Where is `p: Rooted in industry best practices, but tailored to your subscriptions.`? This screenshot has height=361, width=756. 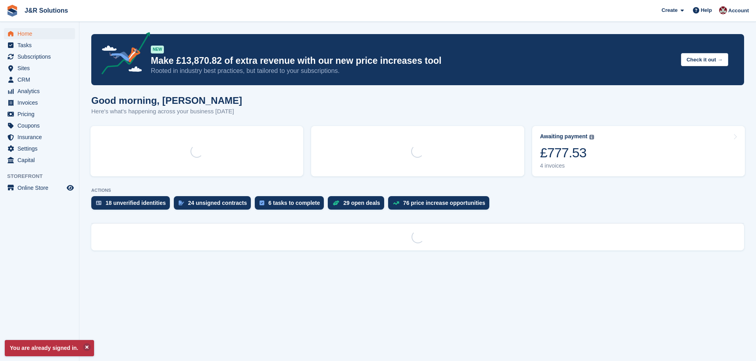 p: Rooted in industry best practices, but tailored to your subscriptions. is located at coordinates (413, 71).